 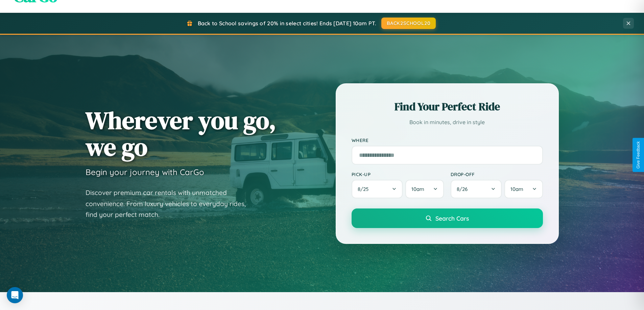 I want to click on p: Book in minutes, drive in style, so click(x=447, y=122).